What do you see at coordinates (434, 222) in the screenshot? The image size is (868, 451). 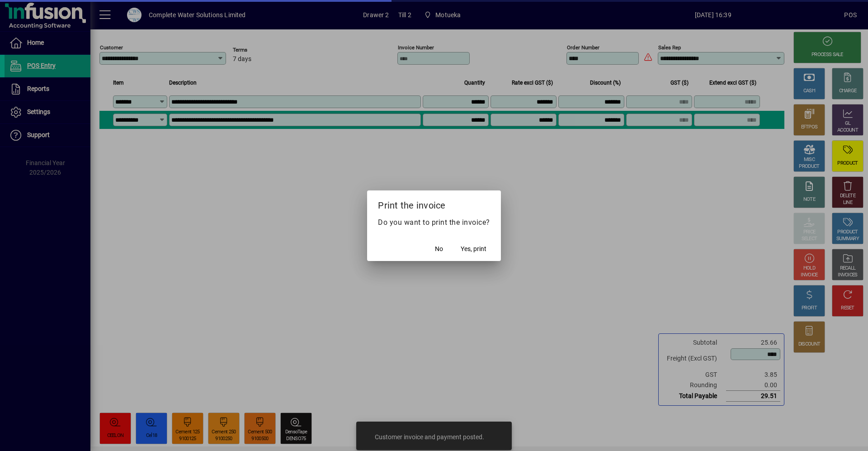 I see `p: Do you want to print the invoice?` at bounding box center [434, 222].